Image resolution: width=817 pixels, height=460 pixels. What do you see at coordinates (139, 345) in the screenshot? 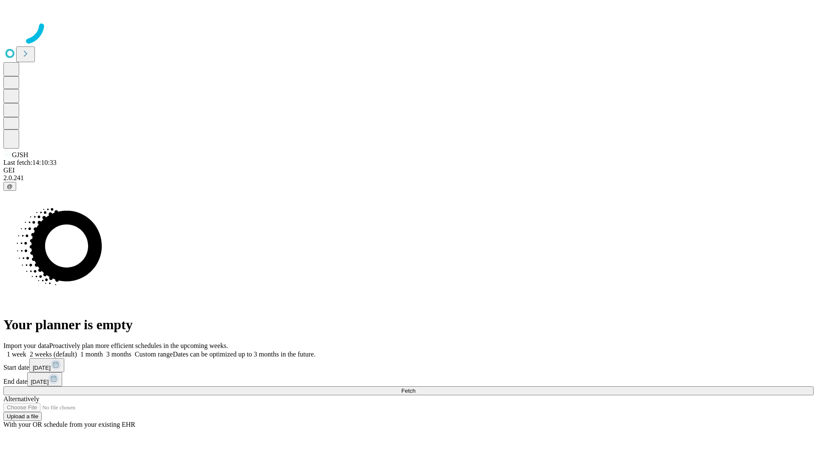
I see `span: Proactively plan more efficient schedules in the upcoming weeks.` at bounding box center [139, 345].